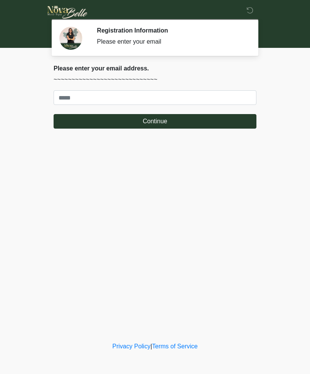 This screenshot has width=310, height=374. What do you see at coordinates (174, 346) in the screenshot?
I see `a: Terms of Service` at bounding box center [174, 346].